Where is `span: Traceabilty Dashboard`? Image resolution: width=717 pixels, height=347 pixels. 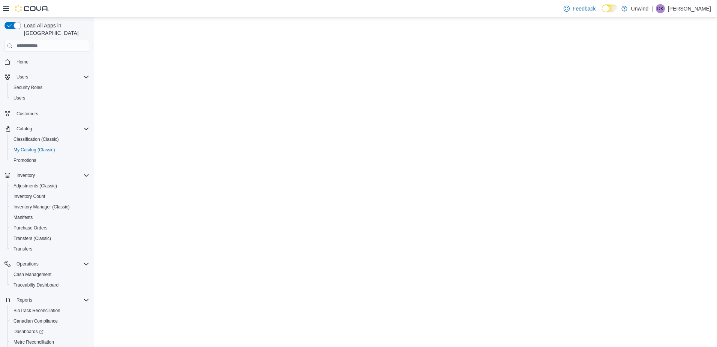
span: Traceabilty Dashboard is located at coordinates (50, 285).